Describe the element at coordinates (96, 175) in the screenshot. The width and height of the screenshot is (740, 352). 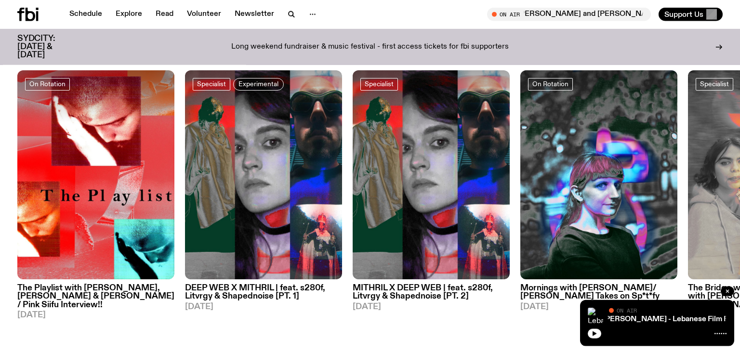
I see `img: The cover image for this episode of The Playlist, featuring the title of the show as well as the ...` at that location.